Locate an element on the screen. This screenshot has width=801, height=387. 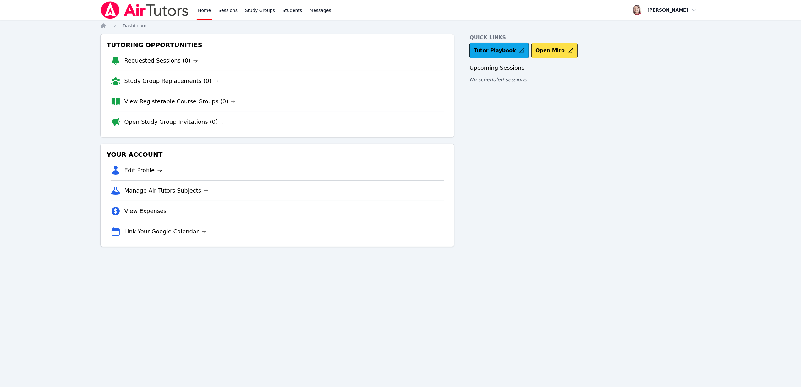
span: Dashboard is located at coordinates (135, 26).